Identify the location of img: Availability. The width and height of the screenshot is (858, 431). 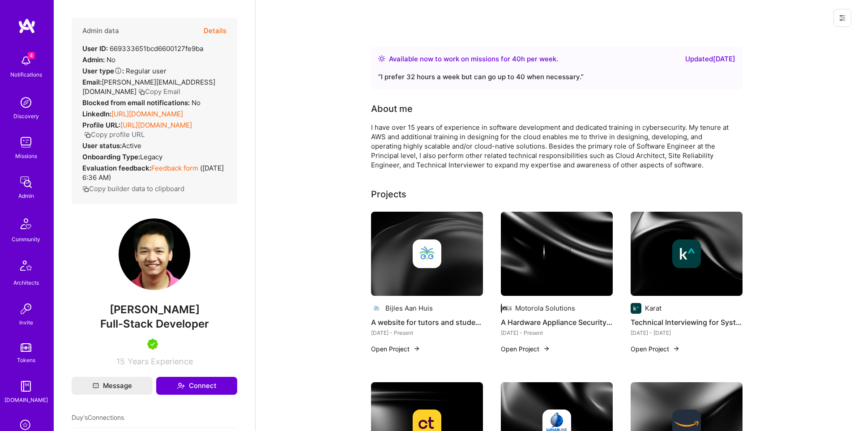
(382, 59).